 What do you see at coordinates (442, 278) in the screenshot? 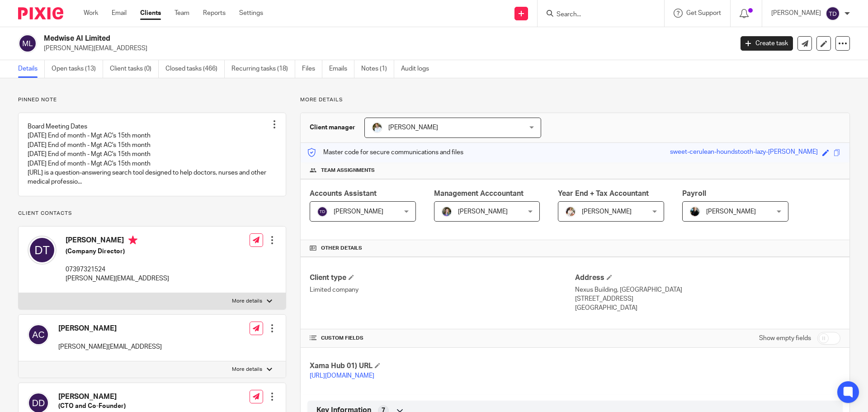
I see `h4: Client type` at bounding box center [442, 278].